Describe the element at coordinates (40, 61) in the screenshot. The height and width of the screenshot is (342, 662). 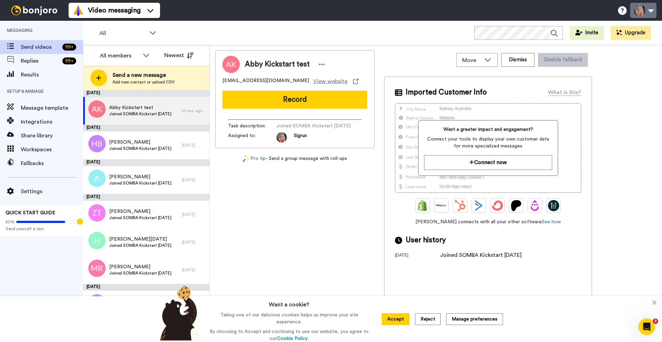
I see `span: Replies` at that location.